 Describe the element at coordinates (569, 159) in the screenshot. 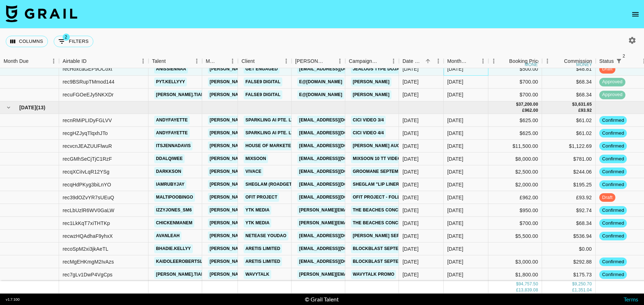

I see `div: $781.00` at that location.